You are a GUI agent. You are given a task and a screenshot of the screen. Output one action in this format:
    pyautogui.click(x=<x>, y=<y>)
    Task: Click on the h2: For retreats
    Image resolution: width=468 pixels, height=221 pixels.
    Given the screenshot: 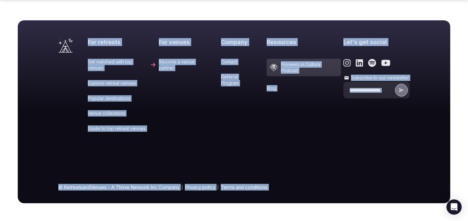 What is the action you would take?
    pyautogui.click(x=122, y=42)
    